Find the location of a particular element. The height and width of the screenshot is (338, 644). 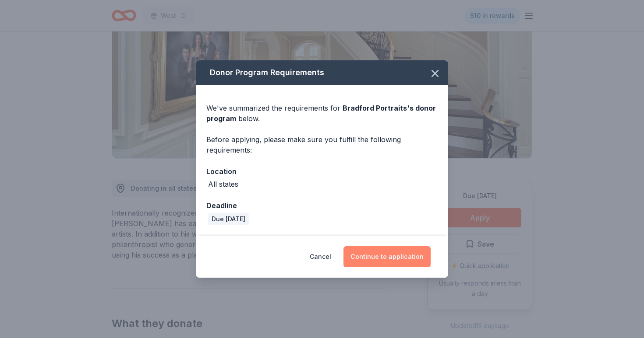

div: Donor Program Requirements is located at coordinates (322, 73).